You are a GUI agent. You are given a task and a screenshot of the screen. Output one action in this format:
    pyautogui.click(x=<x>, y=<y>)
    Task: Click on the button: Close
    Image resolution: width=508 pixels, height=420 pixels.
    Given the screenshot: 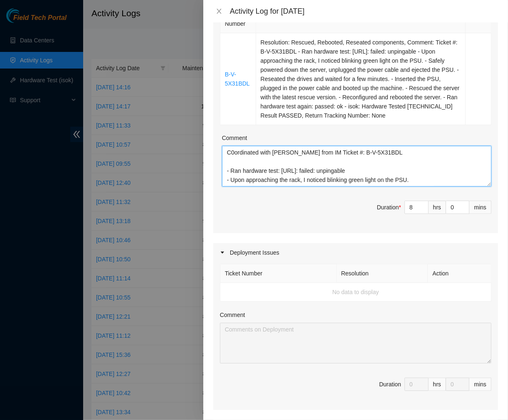 What is the action you would take?
    pyautogui.click(x=219, y=11)
    